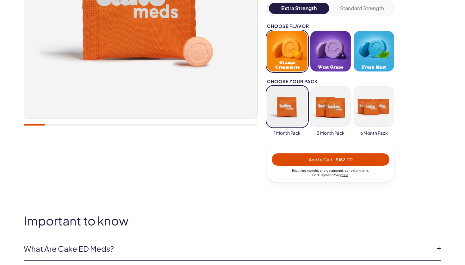  What do you see at coordinates (299, 8) in the screenshot?
I see `button: Extra Strength` at bounding box center [299, 8].